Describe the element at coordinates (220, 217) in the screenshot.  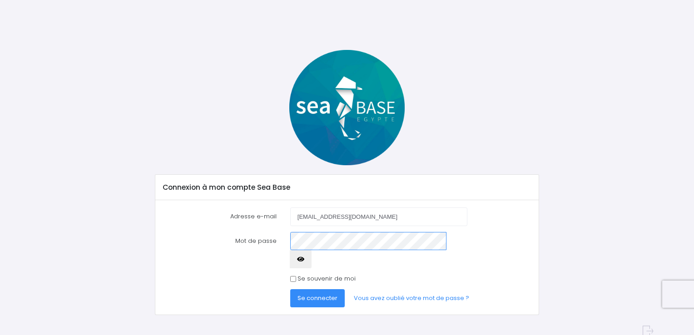
I see `label: Adresse e-mail` at that location.